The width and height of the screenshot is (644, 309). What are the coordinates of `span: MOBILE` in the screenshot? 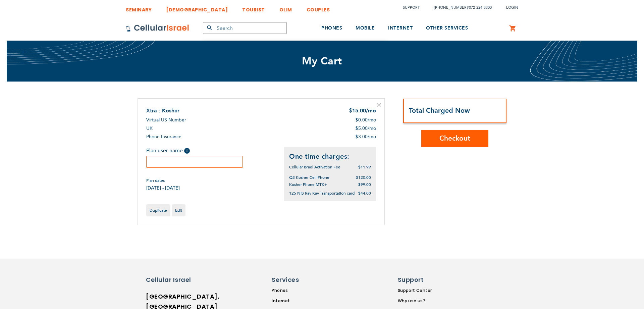 It's located at (365, 28).